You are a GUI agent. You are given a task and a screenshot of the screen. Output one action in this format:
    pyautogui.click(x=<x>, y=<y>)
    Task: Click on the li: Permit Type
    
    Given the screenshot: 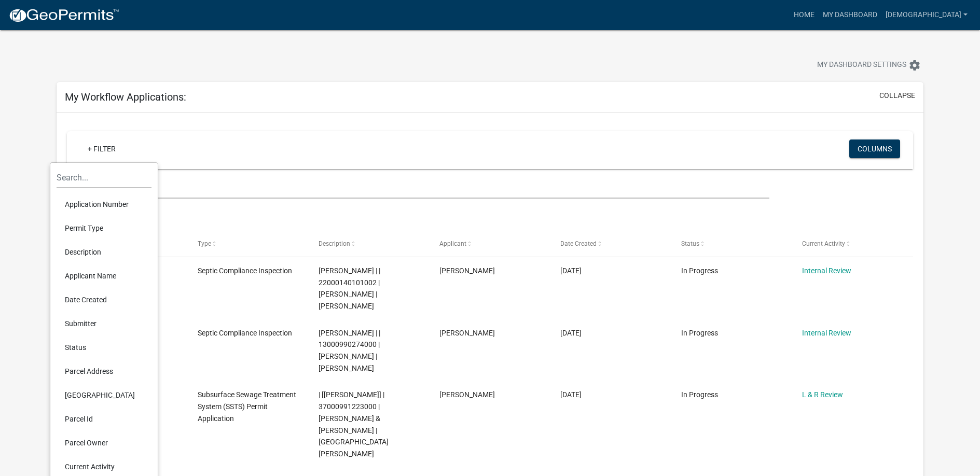 What is the action you would take?
    pyautogui.click(x=104, y=228)
    